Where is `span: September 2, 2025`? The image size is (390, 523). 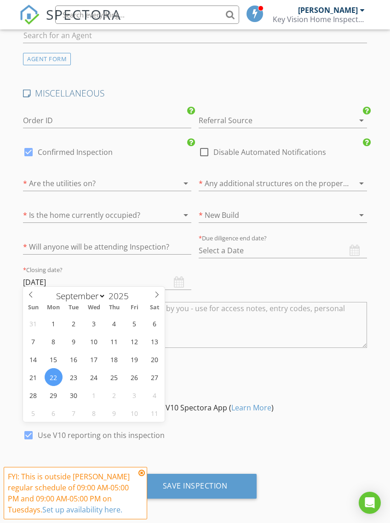
span: September 2, 2025 is located at coordinates (74, 323).